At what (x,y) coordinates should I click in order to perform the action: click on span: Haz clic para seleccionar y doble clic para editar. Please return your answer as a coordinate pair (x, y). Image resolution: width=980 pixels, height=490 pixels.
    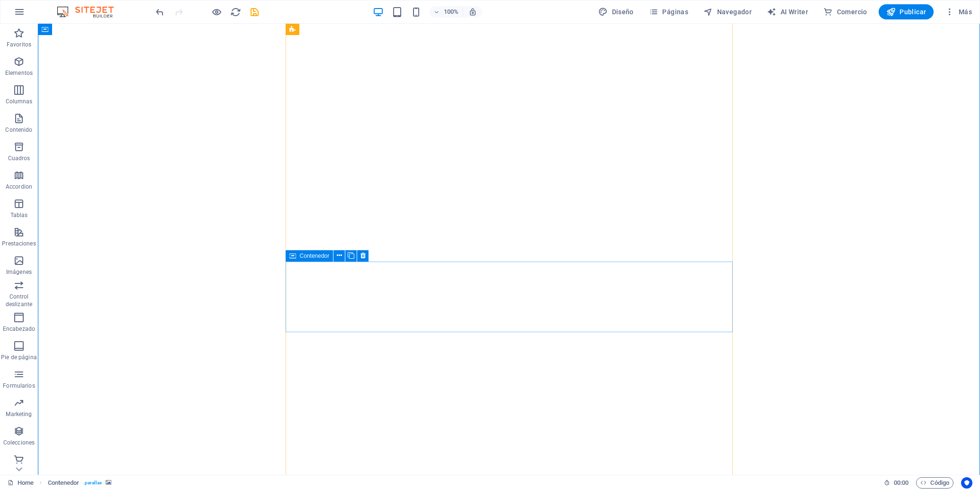
    Looking at the image, I should click on (64, 483).